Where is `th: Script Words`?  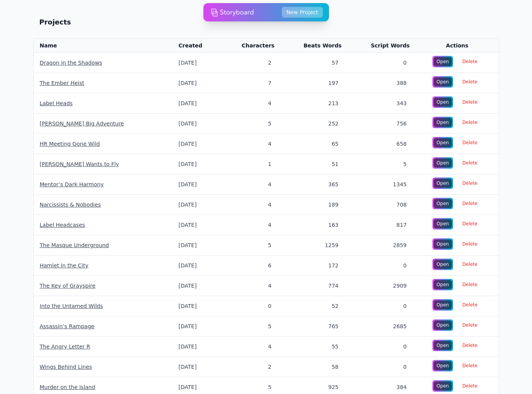
th: Script Words is located at coordinates (382, 46).